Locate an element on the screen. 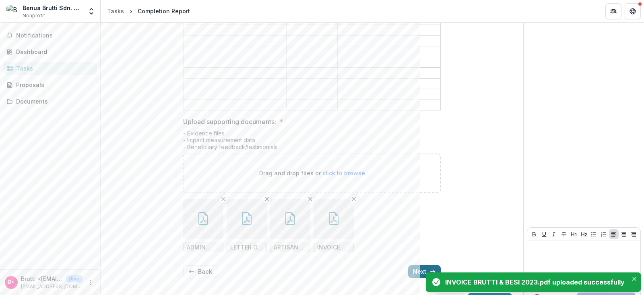 The image size is (644, 295). a: Proposals is located at coordinates (50, 85).